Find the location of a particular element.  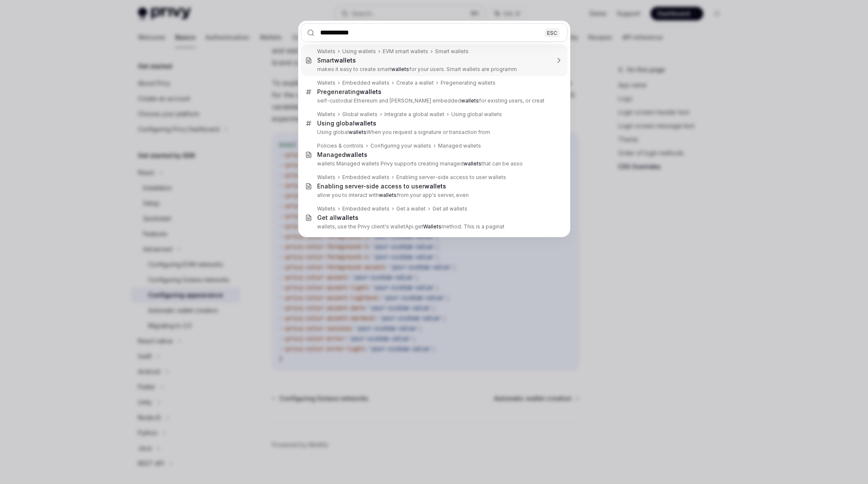

div: Smart is located at coordinates (337, 60).